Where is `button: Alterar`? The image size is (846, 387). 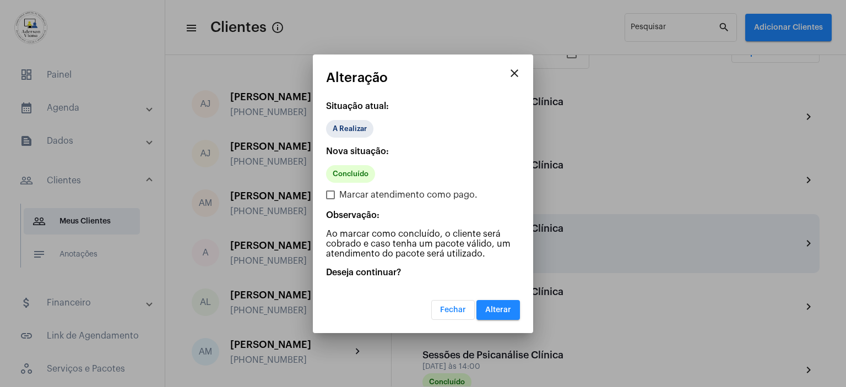 button: Alterar is located at coordinates (498, 310).